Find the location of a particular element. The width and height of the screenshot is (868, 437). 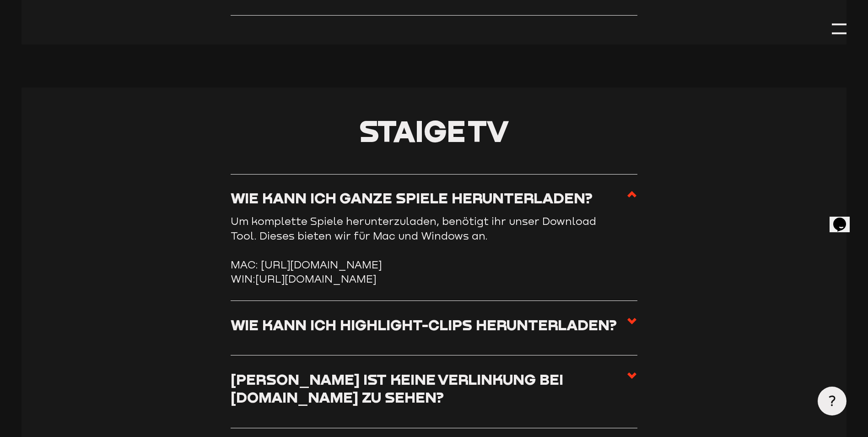

h3: Wie kann ich Highlight-Clips herunterladen? is located at coordinates (424, 325).